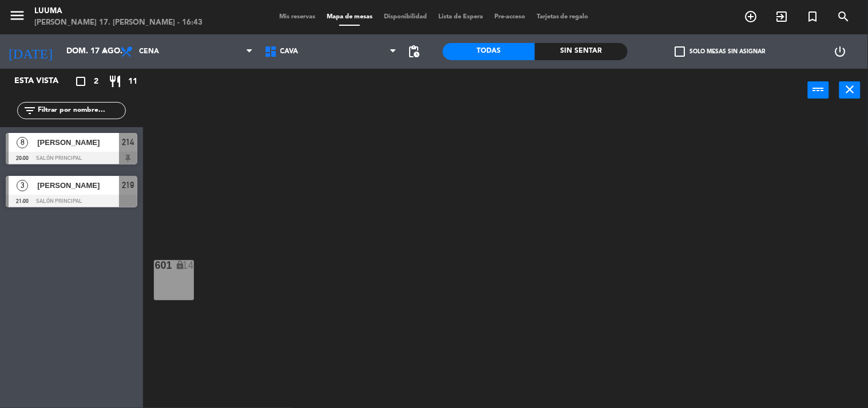  I want to click on span: 3, so click(22, 186).